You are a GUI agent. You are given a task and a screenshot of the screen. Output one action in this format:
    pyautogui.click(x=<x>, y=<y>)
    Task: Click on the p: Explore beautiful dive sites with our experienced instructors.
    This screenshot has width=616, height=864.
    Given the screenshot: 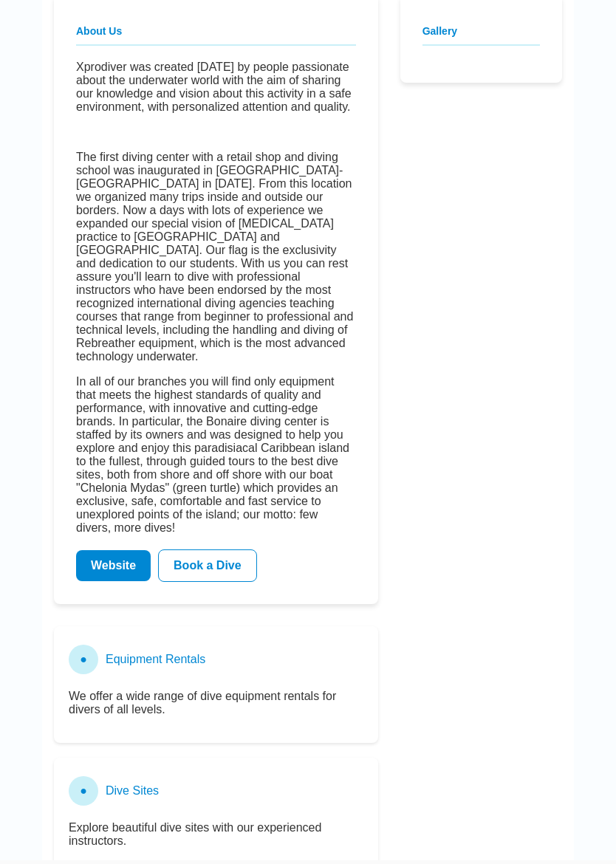 What is the action you would take?
    pyautogui.click(x=216, y=834)
    